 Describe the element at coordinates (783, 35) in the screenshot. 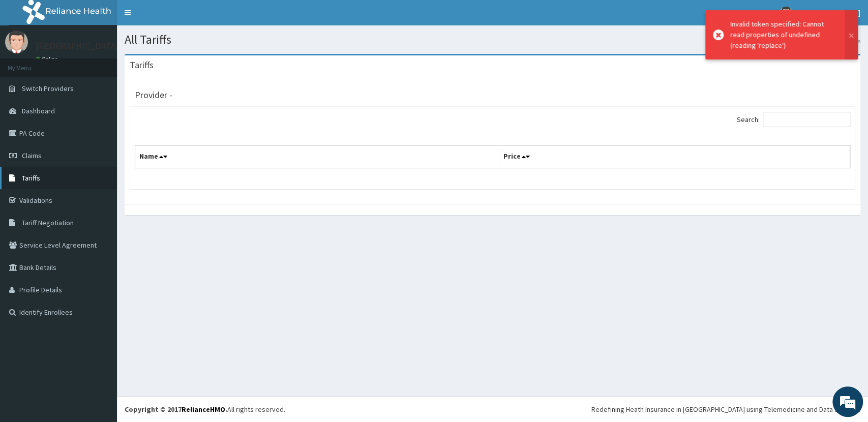

I see `div: Invalid token specified: Cannot read properties of undefined (reading 'replace')` at that location.